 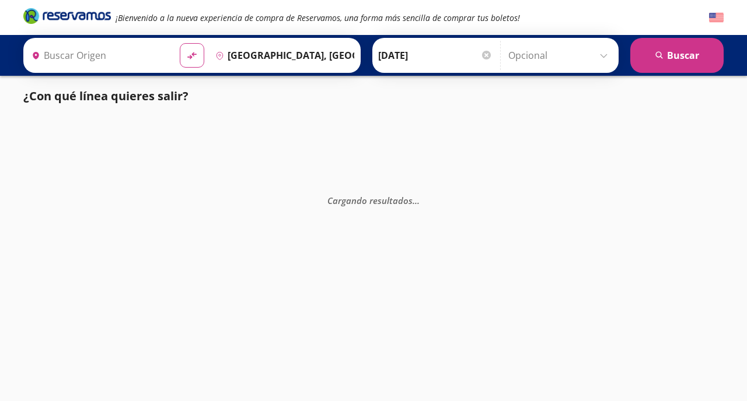 I want to click on button: English, so click(x=716, y=18).